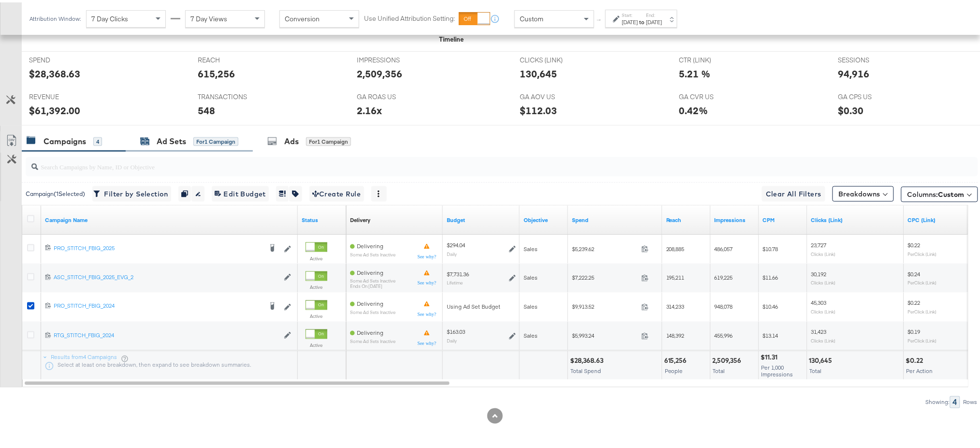 This screenshot has height=448, width=980. I want to click on div: 0.42%, so click(693, 108).